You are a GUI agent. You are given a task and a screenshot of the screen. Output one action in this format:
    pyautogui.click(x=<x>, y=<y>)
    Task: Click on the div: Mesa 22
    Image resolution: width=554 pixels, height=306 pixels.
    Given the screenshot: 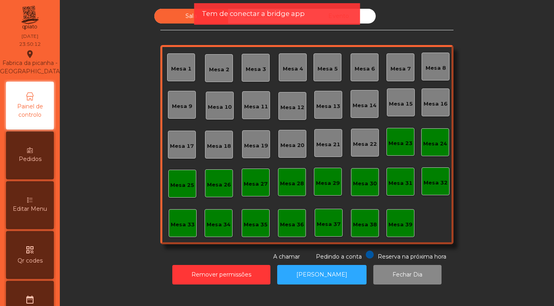 What is the action you would take?
    pyautogui.click(x=365, y=144)
    